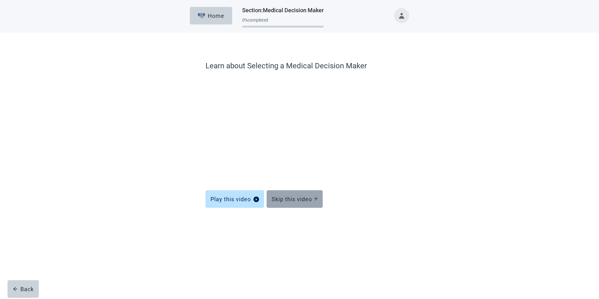 This screenshot has height=299, width=599. What do you see at coordinates (402, 16) in the screenshot?
I see `button: Toggle account menu` at bounding box center [402, 16].